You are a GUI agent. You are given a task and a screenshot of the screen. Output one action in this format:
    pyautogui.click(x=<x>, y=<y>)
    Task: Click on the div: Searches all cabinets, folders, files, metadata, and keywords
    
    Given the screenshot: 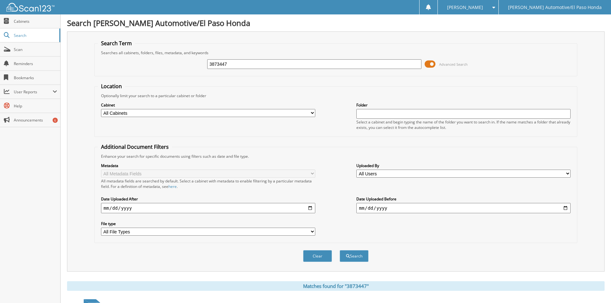 What is the action you would take?
    pyautogui.click(x=336, y=53)
    